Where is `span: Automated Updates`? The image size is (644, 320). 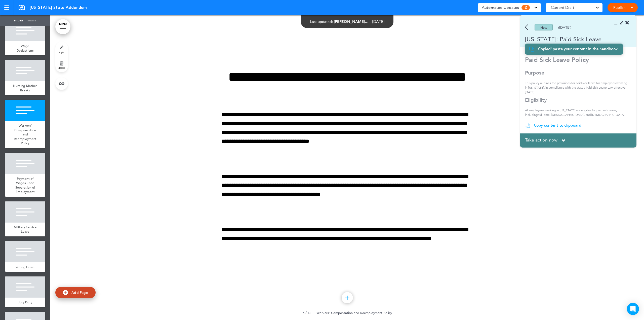 span: Automated Updates is located at coordinates (501, 8).